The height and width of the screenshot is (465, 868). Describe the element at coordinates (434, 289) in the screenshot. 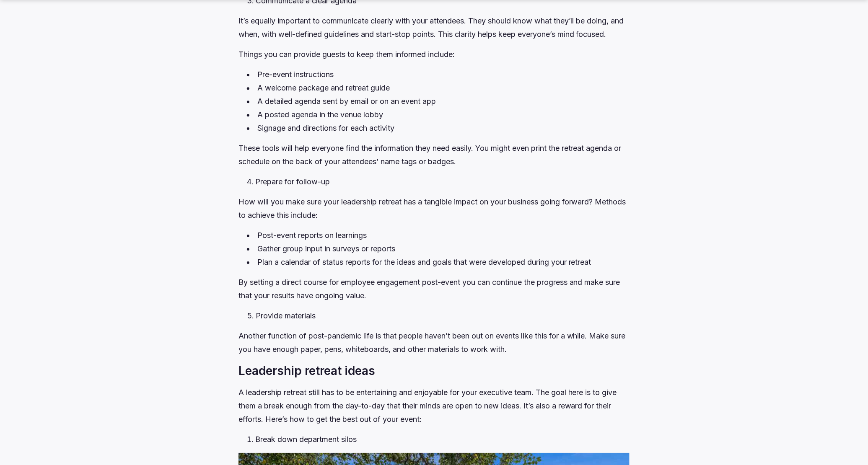

I see `p: By setting a direct course for employee engagement post-event you can continue the progress and m...` at that location.